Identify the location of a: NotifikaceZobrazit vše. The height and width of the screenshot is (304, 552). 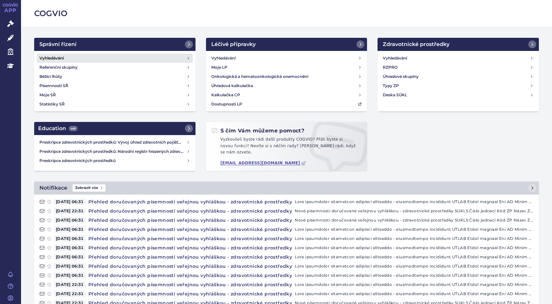
(286, 188).